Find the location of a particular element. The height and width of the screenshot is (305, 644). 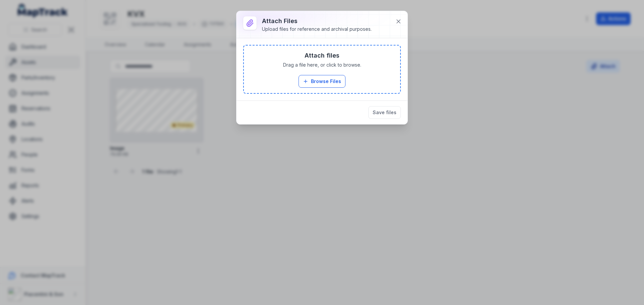

h3: Attach Files is located at coordinates (316, 21).